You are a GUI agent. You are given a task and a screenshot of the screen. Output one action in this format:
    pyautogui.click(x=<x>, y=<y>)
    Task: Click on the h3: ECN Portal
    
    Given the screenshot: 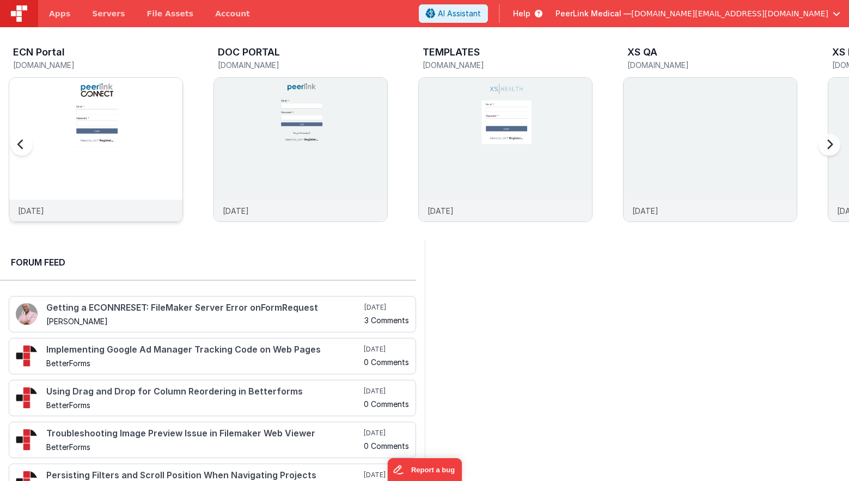 What is the action you would take?
    pyautogui.click(x=39, y=52)
    